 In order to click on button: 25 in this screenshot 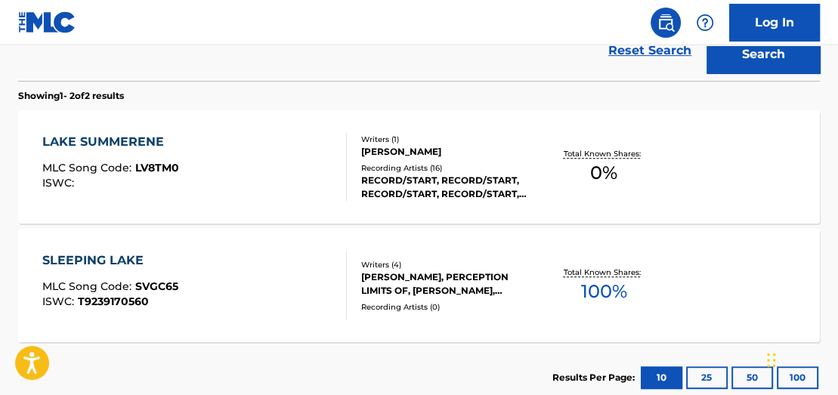, I will do `click(706, 378)`.